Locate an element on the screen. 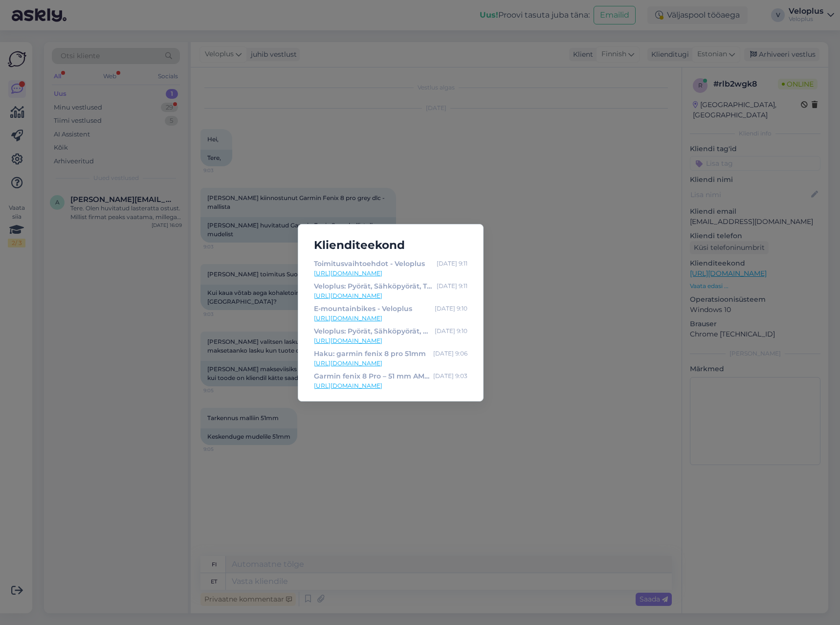 Image resolution: width=840 pixels, height=625 pixels. div: Garmin fenix 8 Pro – 51 mm AMOLED, safiirilasi, - Veloplus is located at coordinates (371, 376).